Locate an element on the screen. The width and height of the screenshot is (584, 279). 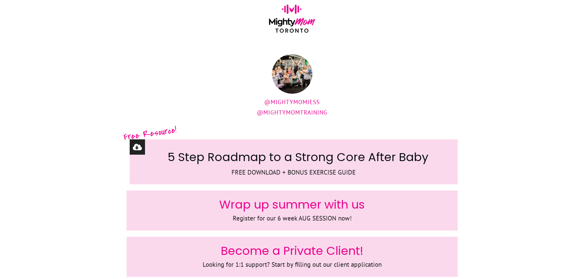
span: Wrap up summer with us is located at coordinates (292, 204).